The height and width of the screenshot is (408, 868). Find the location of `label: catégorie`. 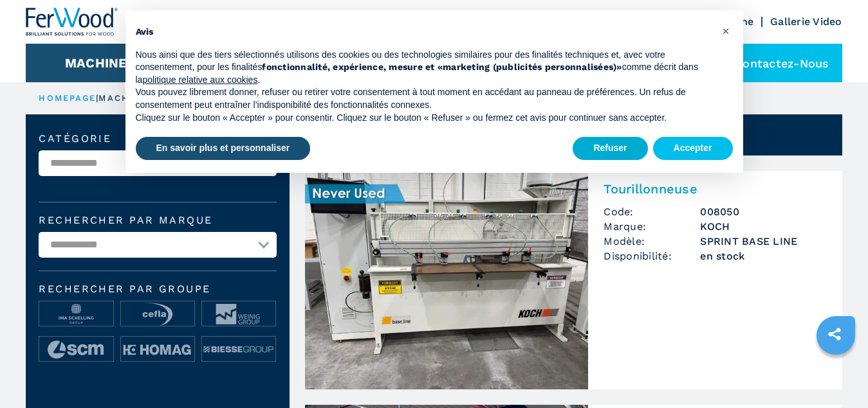

label: catégorie is located at coordinates (157, 139).